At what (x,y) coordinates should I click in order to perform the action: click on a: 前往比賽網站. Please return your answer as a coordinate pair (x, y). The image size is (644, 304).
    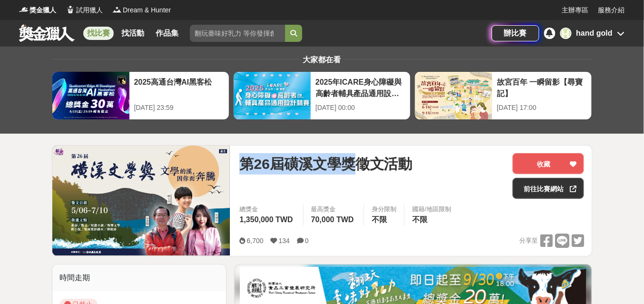
    Looking at the image, I should click on (549, 188).